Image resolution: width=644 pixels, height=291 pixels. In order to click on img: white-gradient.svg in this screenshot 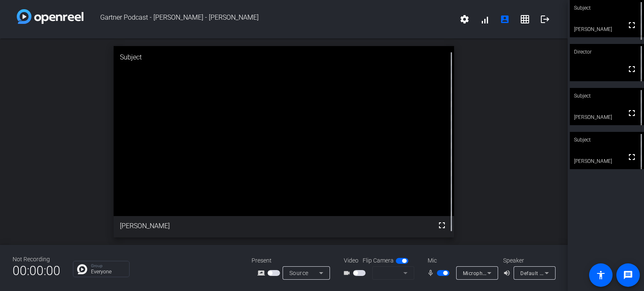, I will do `click(50, 16)`.